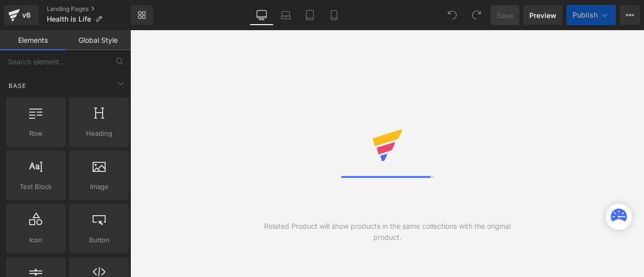  I want to click on span: Publish, so click(585, 15).